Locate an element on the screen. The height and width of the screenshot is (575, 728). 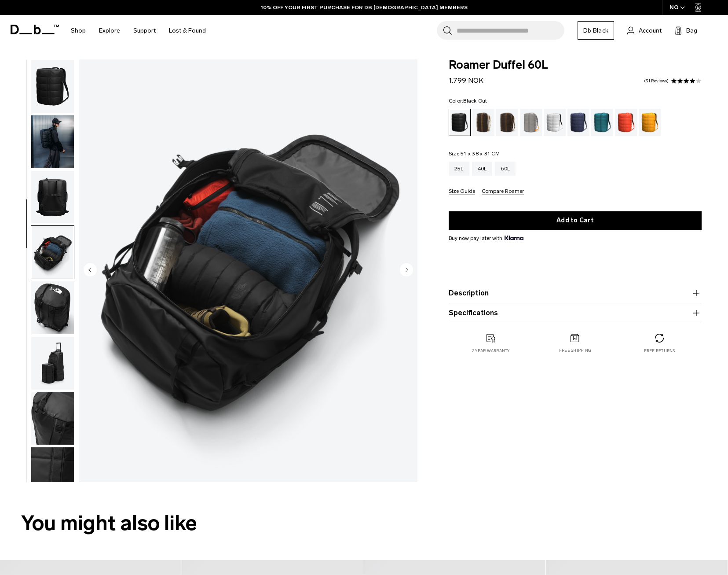
a: 31 reviews is located at coordinates (656, 81).